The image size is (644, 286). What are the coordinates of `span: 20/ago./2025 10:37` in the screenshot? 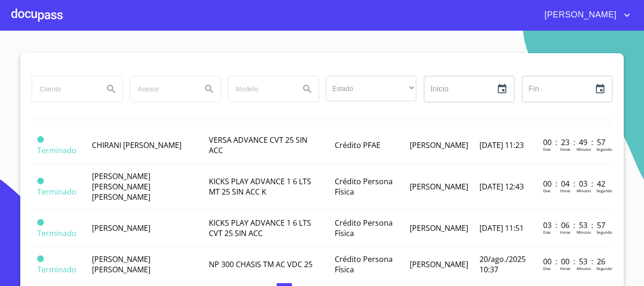 It's located at (502, 264).